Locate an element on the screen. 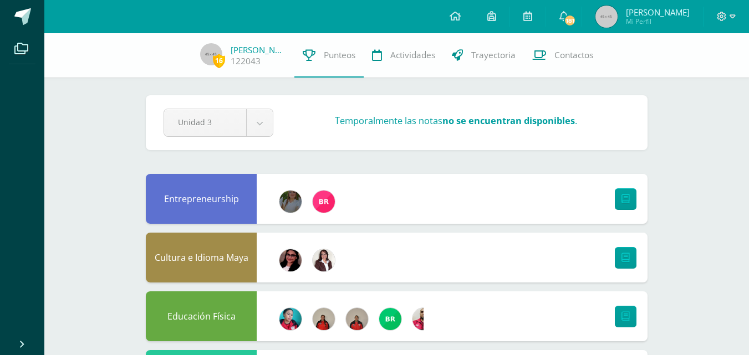  span: Punteos is located at coordinates (339, 55).